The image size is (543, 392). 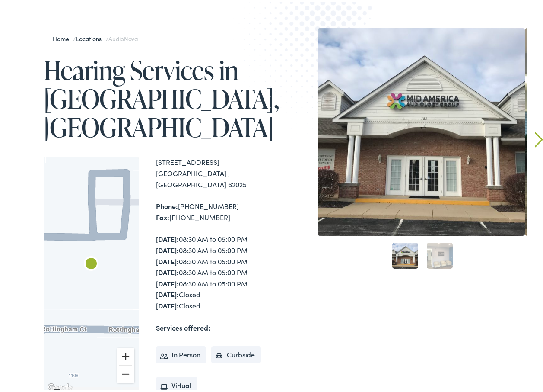 What do you see at coordinates (126, 354) in the screenshot?
I see `button: Zoom in` at bounding box center [126, 354].